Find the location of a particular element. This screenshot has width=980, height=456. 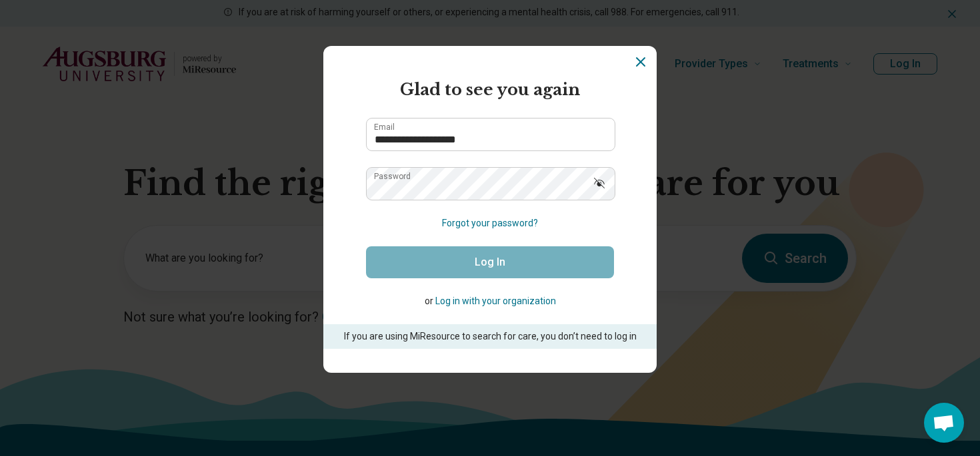

button: Show password is located at coordinates (600, 183).